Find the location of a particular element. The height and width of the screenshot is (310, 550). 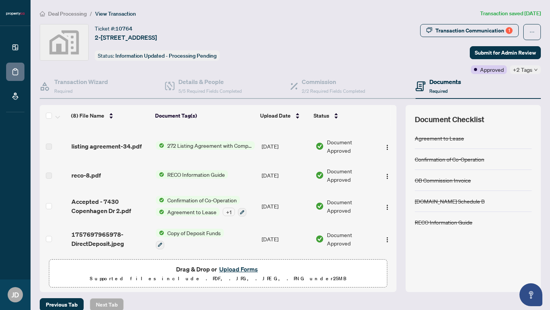

p: Supported files include .PDF, .JPG, .JPEG, .PNG under 25 MB is located at coordinates (218, 279).